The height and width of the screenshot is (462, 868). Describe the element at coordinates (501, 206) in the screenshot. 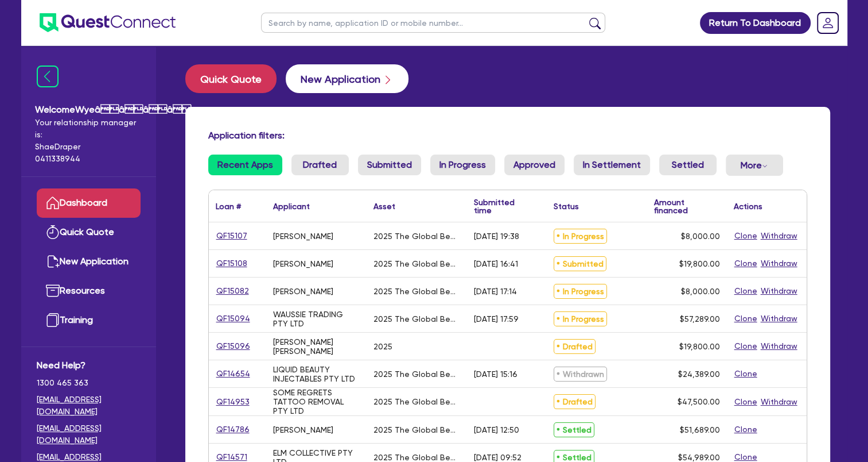

I see `div: Submitted time` at that location.